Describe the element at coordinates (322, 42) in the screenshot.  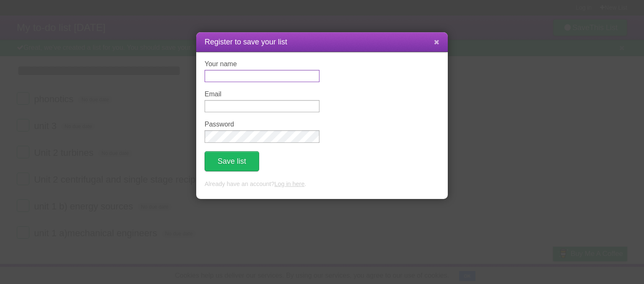
I see `h1: Register to save your list` at that location.